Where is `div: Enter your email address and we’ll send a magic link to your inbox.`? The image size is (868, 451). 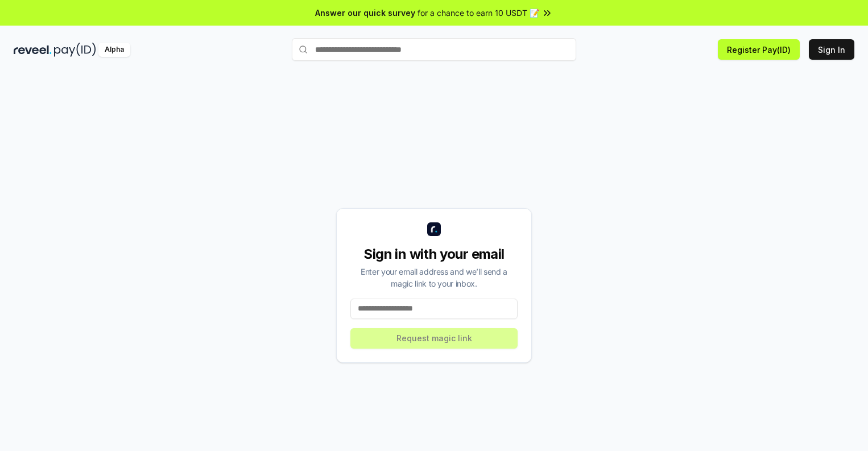
div: Enter your email address and we’ll send a magic link to your inbox. is located at coordinates (434, 278).